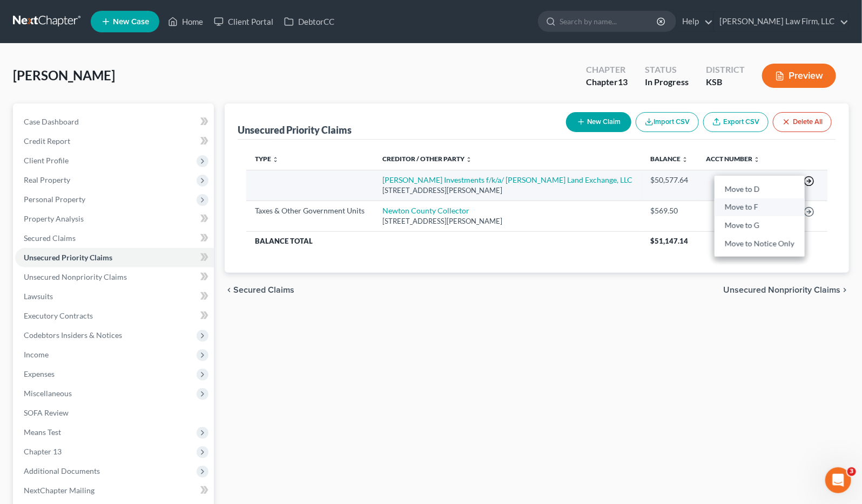  Describe the element at coordinates (115, 219) in the screenshot. I see `a: Property Analysis` at that location.